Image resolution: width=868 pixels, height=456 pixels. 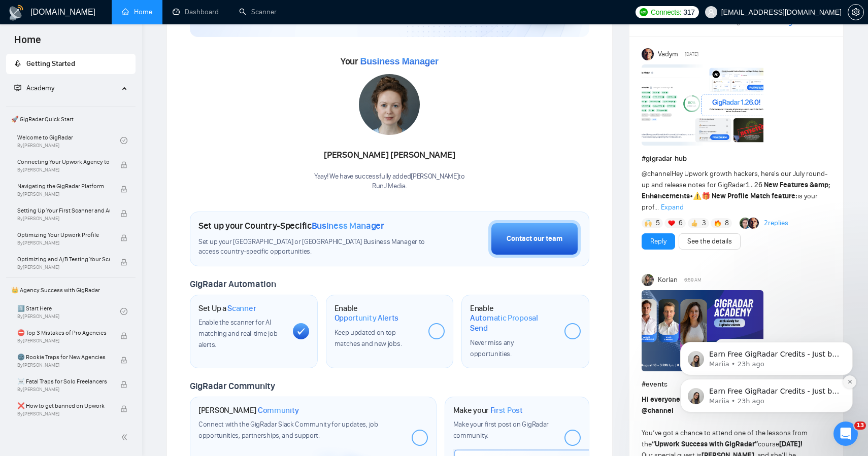 I want to click on span: 8, so click(x=727, y=223).